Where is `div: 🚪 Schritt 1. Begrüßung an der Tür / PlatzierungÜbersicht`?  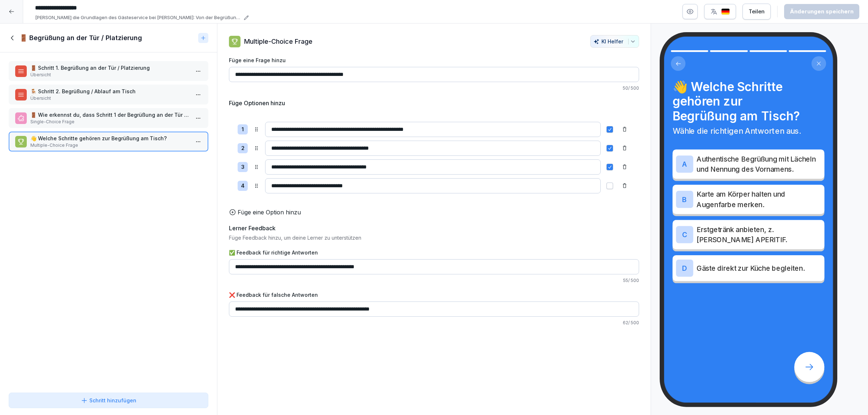 div: 🚪 Schritt 1. Begrüßung an der Tür / PlatzierungÜbersicht is located at coordinates (109, 71).